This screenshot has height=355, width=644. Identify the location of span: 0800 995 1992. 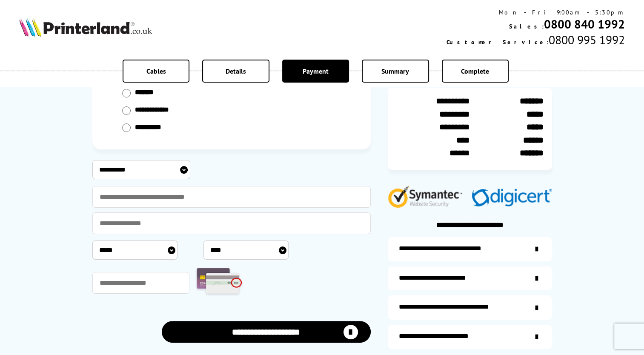
(586, 40).